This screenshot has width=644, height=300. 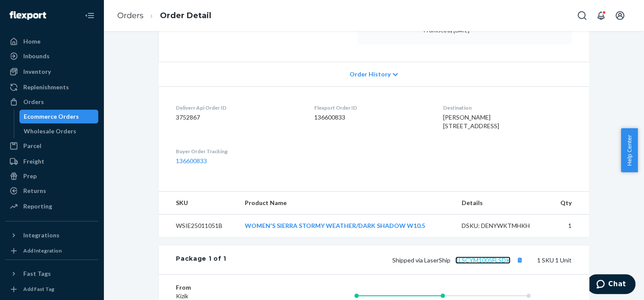 I want to click on a: Order Detail, so click(x=186, y=16).